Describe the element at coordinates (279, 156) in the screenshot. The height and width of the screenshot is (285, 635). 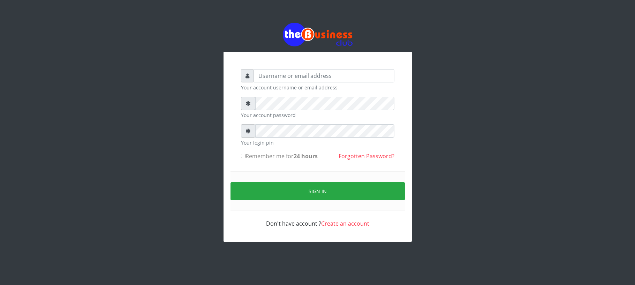
I see `label: Remember me for` at that location.